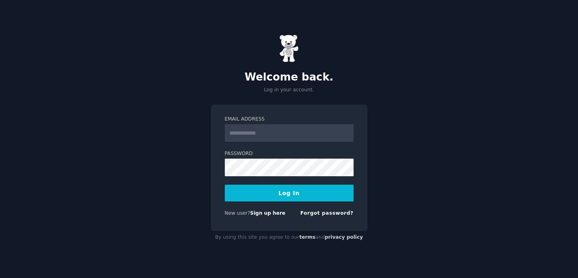  I want to click on a: privacy policy, so click(344, 237).